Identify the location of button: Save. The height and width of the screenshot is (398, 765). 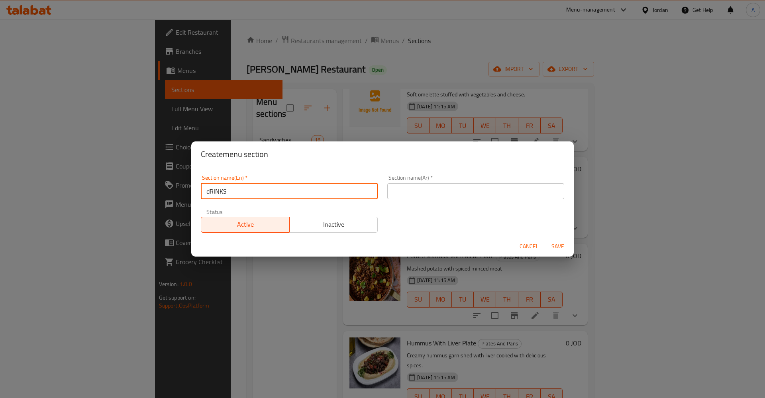
(558, 246).